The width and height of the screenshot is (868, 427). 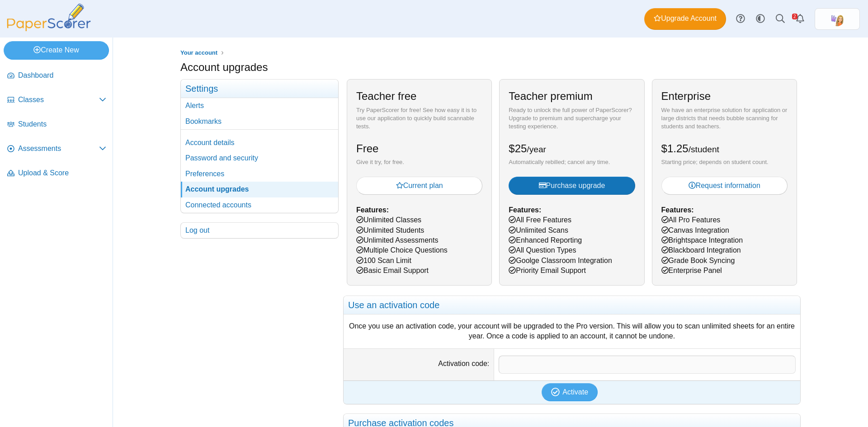 What do you see at coordinates (58, 149) in the screenshot?
I see `span: Assessments` at bounding box center [58, 149].